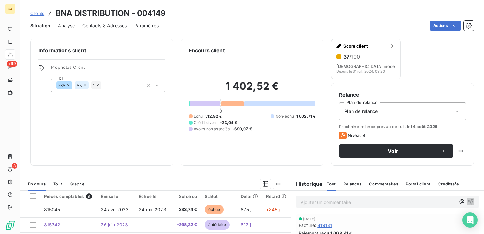  What do you see at coordinates (285, 116) in the screenshot?
I see `span: Non-échu` at bounding box center [285, 116].